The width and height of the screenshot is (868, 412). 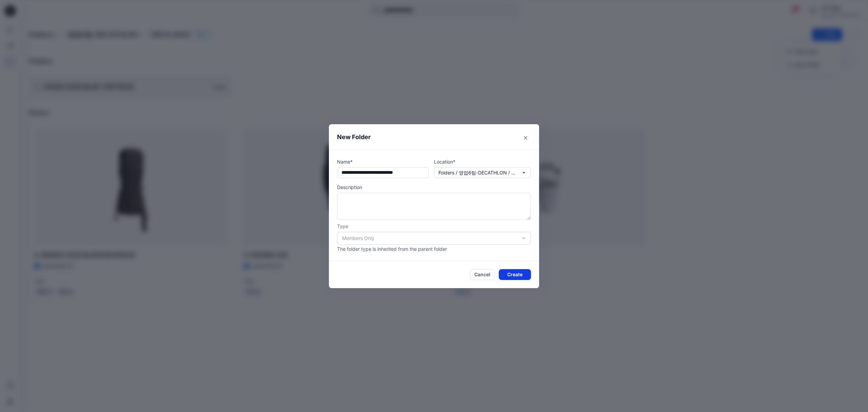 I want to click on p: Description, so click(x=434, y=187).